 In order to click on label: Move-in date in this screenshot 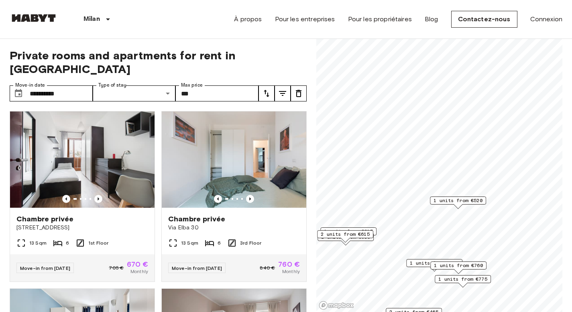, I will do `click(30, 85)`.